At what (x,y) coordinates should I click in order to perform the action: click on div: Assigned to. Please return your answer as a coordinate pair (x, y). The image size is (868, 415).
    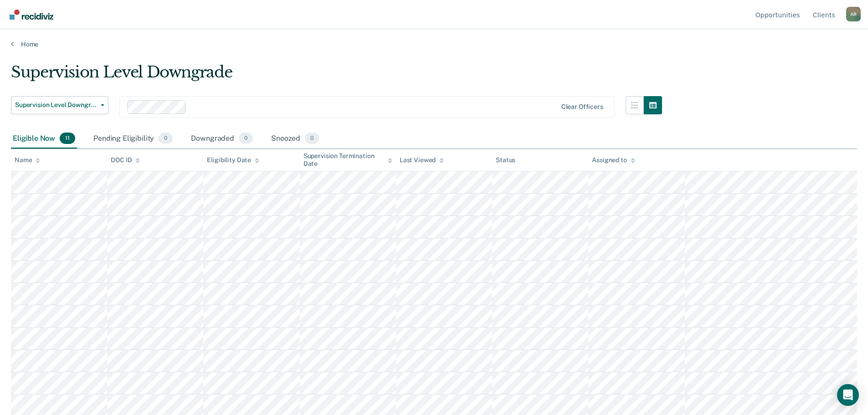
    Looking at the image, I should click on (613, 160).